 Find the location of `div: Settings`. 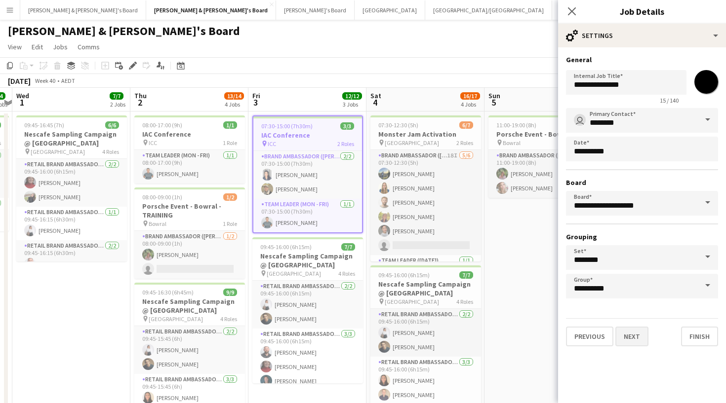

div: Settings is located at coordinates (642, 36).